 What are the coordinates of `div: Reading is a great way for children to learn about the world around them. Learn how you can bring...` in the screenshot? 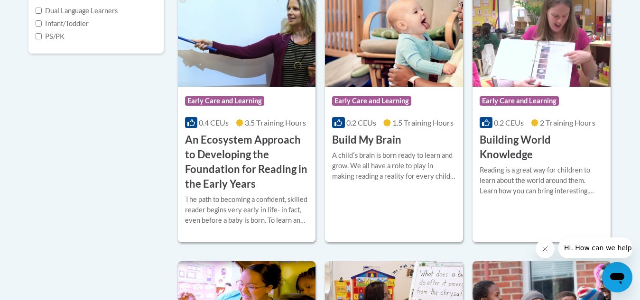 It's located at (542, 181).